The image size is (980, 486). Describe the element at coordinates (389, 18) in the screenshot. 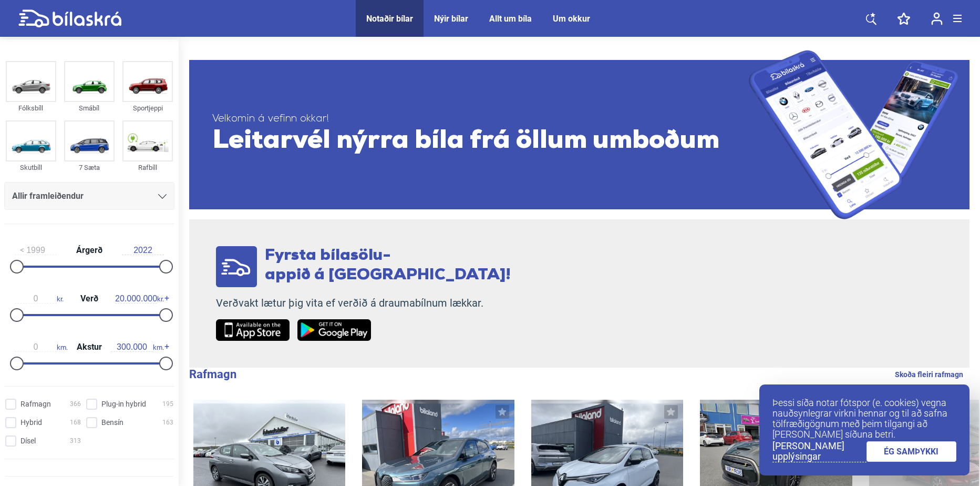

I see `div: Notaðir bílar` at that location.